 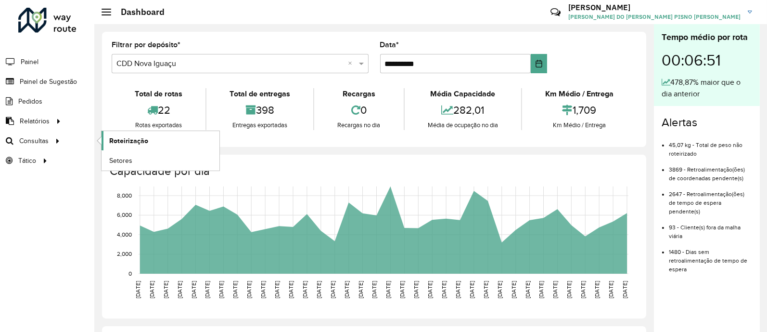 What do you see at coordinates (124, 234) in the screenshot?
I see `text: 4,000` at bounding box center [124, 234].